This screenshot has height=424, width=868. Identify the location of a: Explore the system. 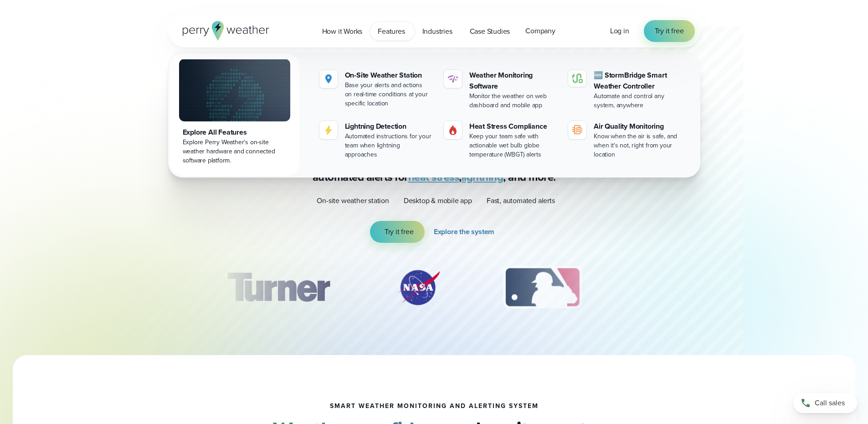
(465, 232).